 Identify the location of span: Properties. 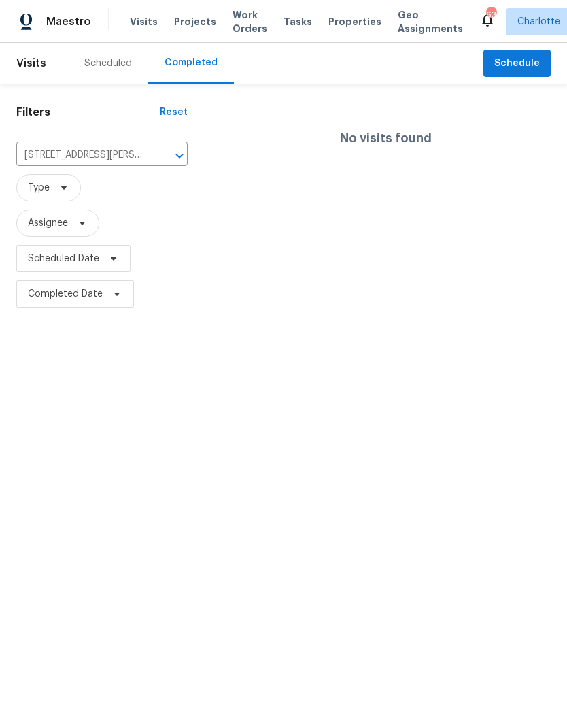
(355, 21).